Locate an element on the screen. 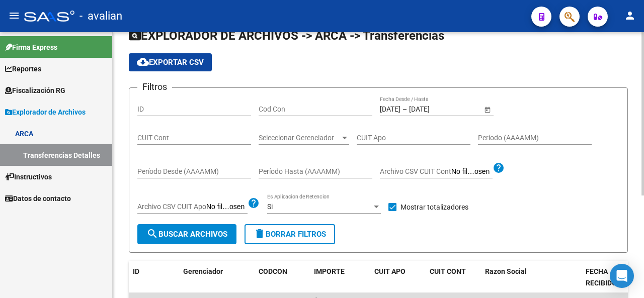 The width and height of the screenshot is (644, 298). span: ID is located at coordinates (136, 271).